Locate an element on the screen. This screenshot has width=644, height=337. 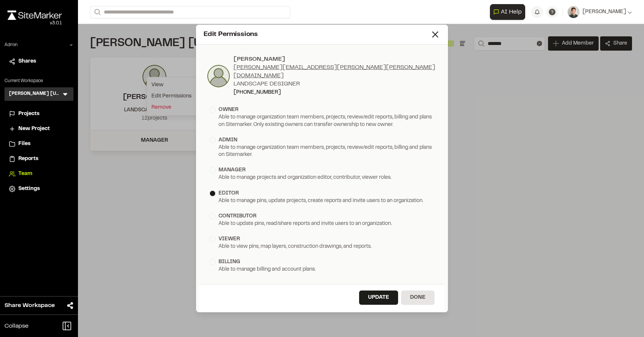
a: New Project is located at coordinates (39, 129).